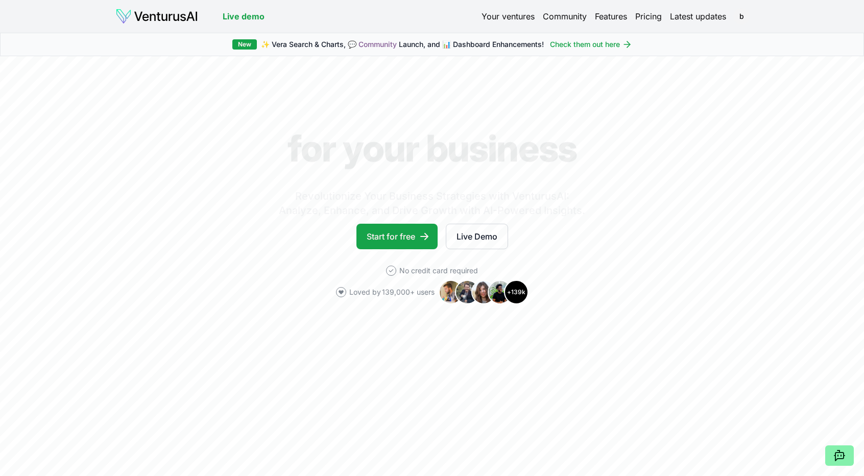  I want to click on a: Live Demo, so click(477, 236).